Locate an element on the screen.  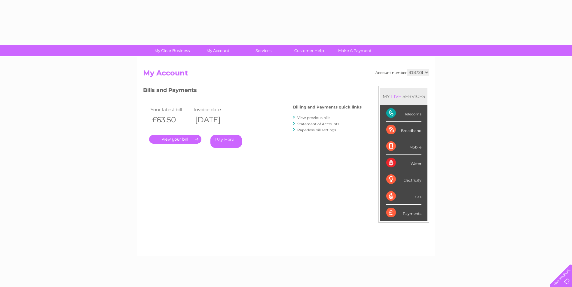
a: Customer Help is located at coordinates (309, 50).